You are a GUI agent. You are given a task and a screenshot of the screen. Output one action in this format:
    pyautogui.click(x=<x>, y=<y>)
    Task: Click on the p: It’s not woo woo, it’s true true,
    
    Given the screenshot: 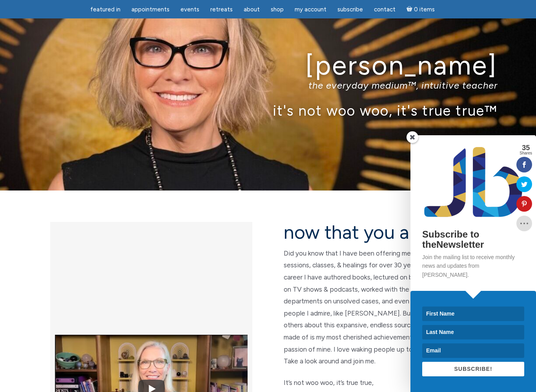 What is the action you would take?
    pyautogui.click(x=384, y=383)
    